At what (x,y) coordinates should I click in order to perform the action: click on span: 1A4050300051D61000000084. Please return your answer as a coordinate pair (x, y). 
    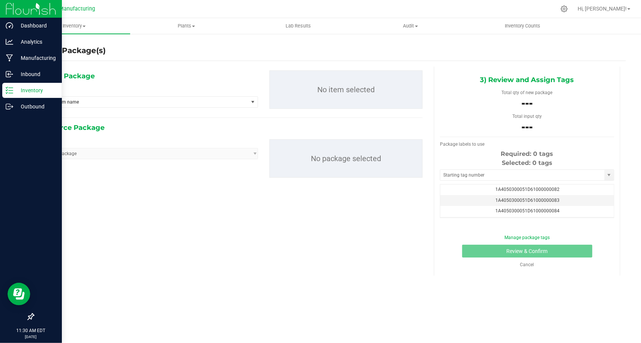
    Looking at the image, I should click on (527, 211).